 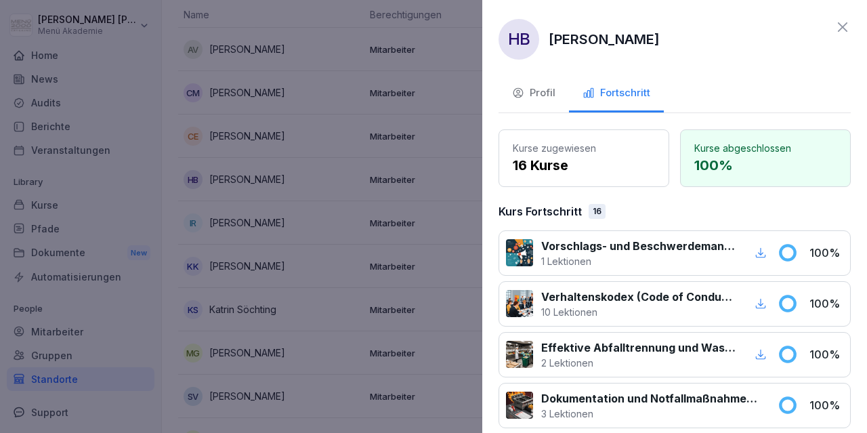 What do you see at coordinates (540, 211) in the screenshot?
I see `p: Kurs Fortschritt` at bounding box center [540, 211].